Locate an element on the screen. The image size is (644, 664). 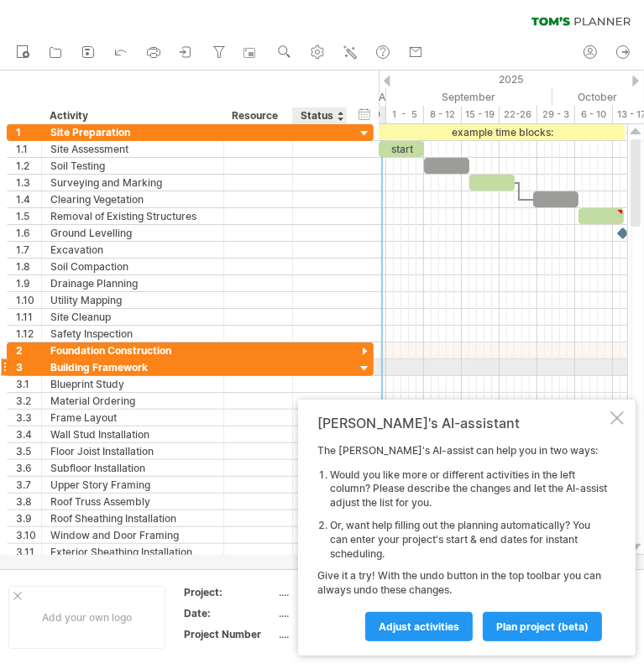
div: Foundation Construction is located at coordinates (132, 350).